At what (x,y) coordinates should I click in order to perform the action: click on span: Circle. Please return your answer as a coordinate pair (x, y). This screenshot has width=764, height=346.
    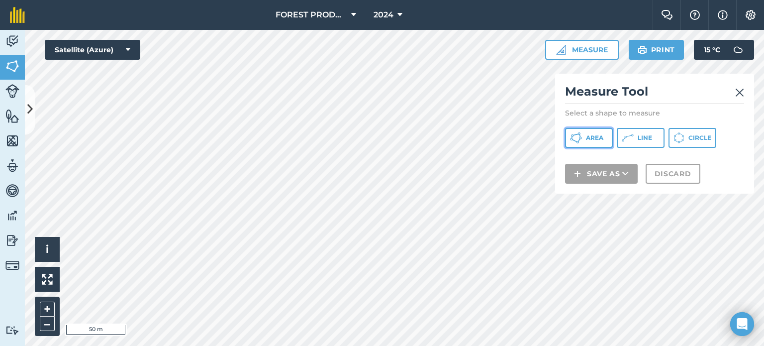
    Looking at the image, I should click on (700, 138).